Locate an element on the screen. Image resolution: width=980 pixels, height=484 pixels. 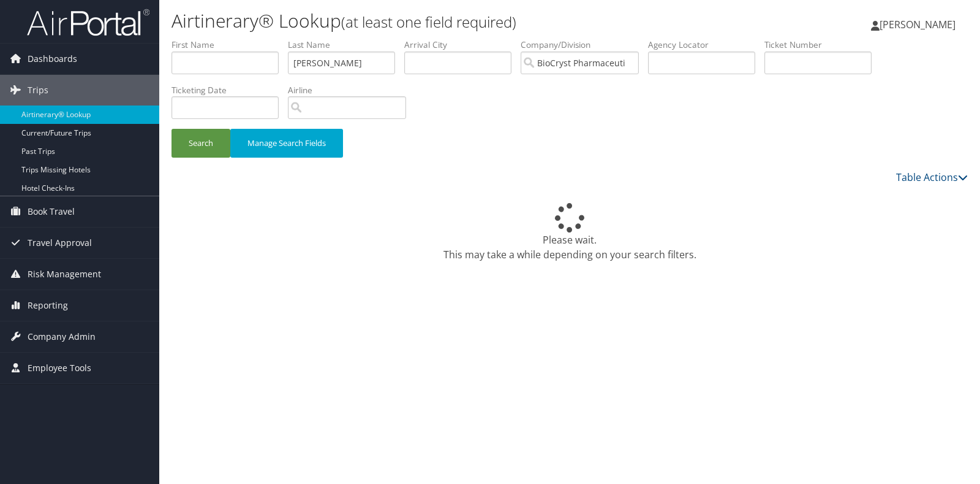
span: Travel Approval is located at coordinates (59, 243).